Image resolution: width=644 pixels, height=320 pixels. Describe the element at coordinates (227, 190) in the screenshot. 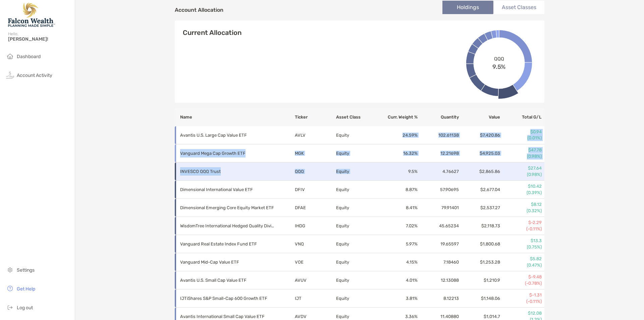

I see `p: Dimensional International Value ETF` at that location.